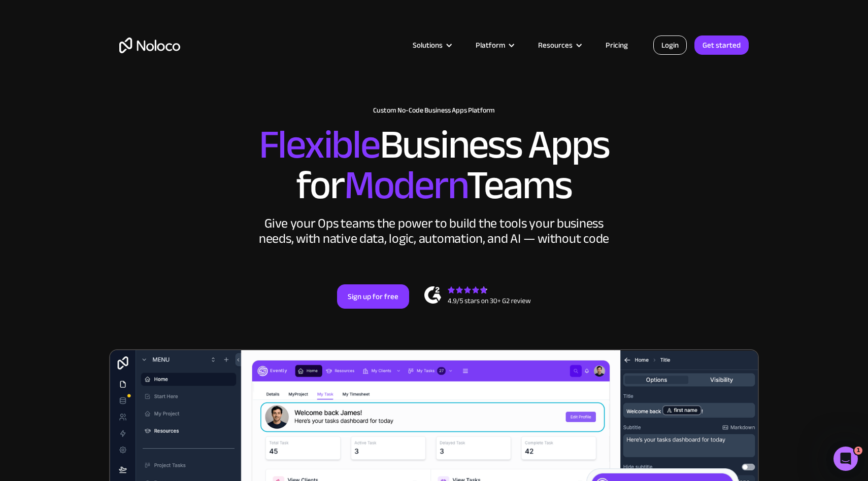 The height and width of the screenshot is (481, 868). Describe the element at coordinates (434, 232) in the screenshot. I see `div: Give your Ops teams the power to build the tools your business needs, with native data, logic, au...` at that location.